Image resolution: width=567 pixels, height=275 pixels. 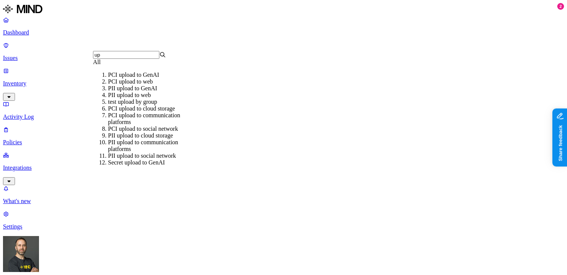 I want to click on div: PII upload to web, so click(x=144, y=95).